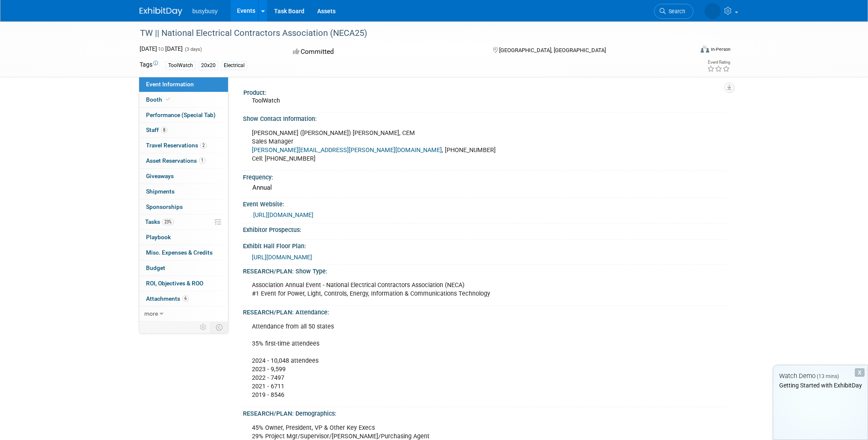  Describe the element at coordinates (184, 84) in the screenshot. I see `a: Event Information` at that location.